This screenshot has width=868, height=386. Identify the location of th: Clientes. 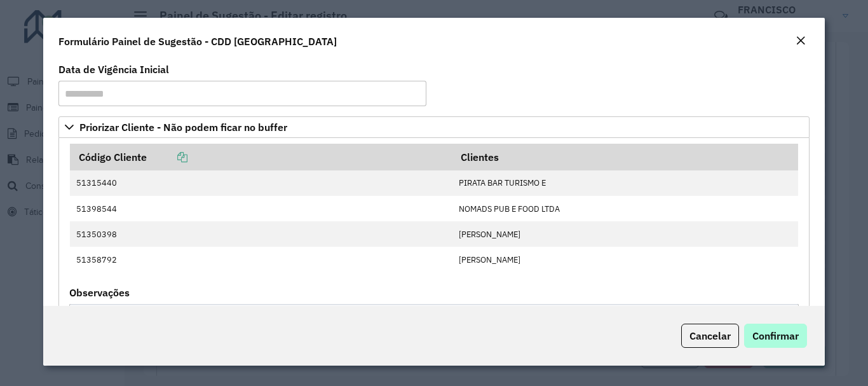
(626, 157).